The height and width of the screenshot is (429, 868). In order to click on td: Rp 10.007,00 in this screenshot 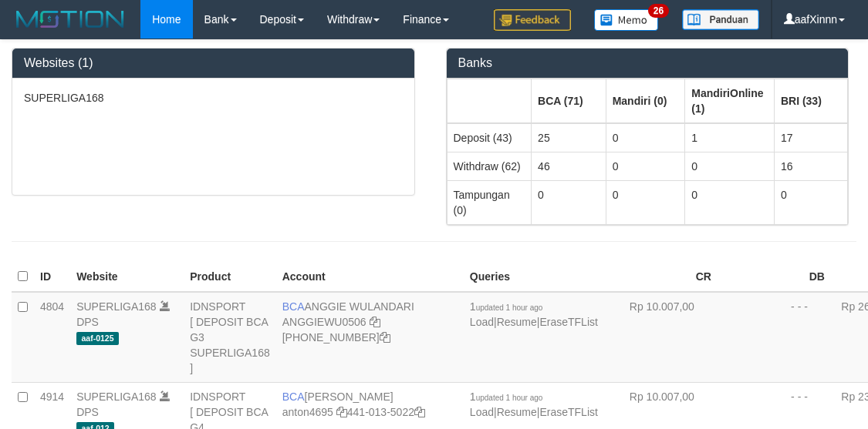, I will do `click(660, 337)`.